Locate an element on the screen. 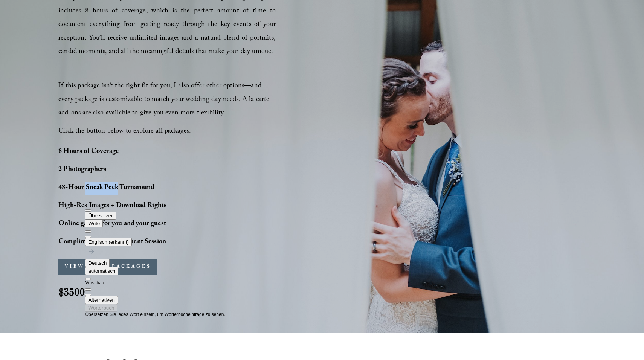 This screenshot has height=360, width=644. strong: $3500 is located at coordinates (71, 291).